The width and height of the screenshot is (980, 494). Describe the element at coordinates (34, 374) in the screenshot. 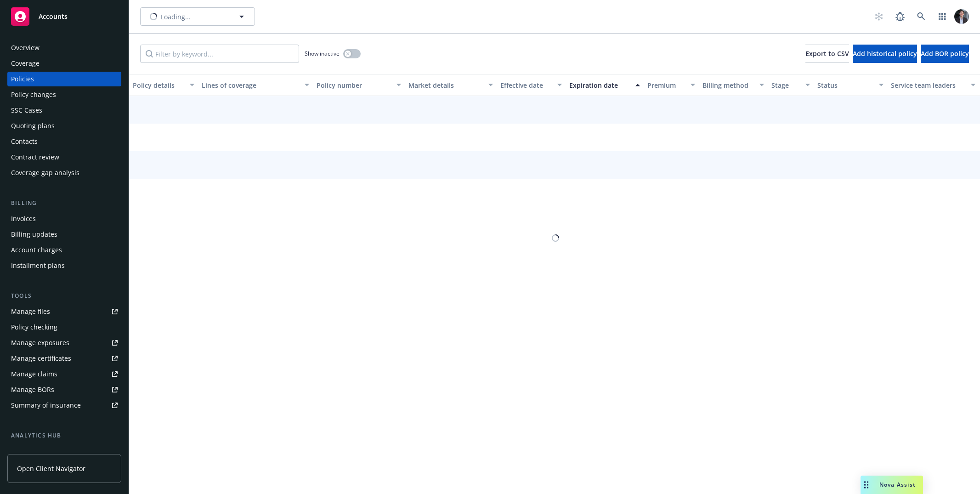

I see `div: Manage claims` at that location.